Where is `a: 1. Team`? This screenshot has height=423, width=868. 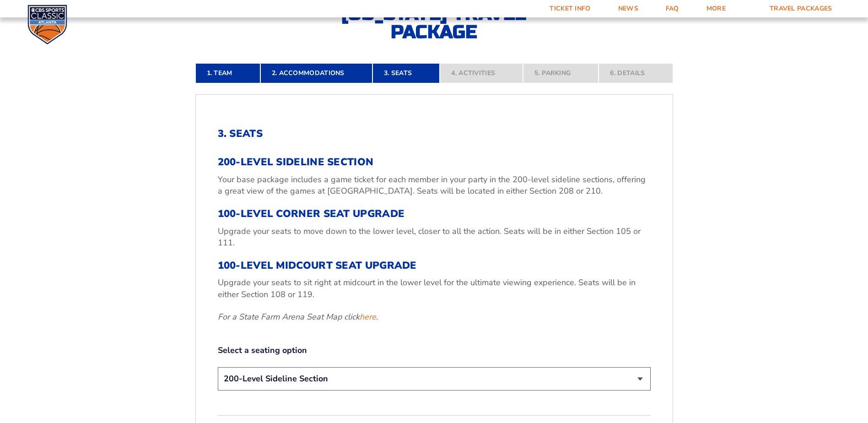
a: 1. Team is located at coordinates (228, 73).